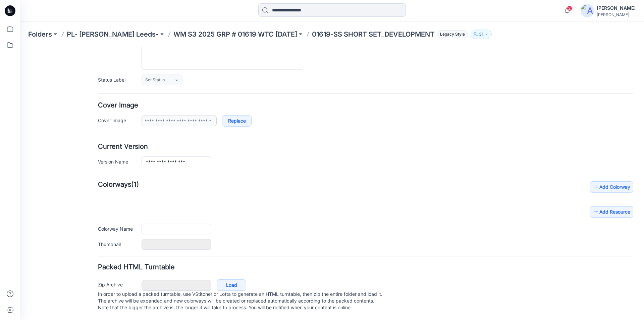 The image size is (644, 320). I want to click on span: (1), so click(114, 138).